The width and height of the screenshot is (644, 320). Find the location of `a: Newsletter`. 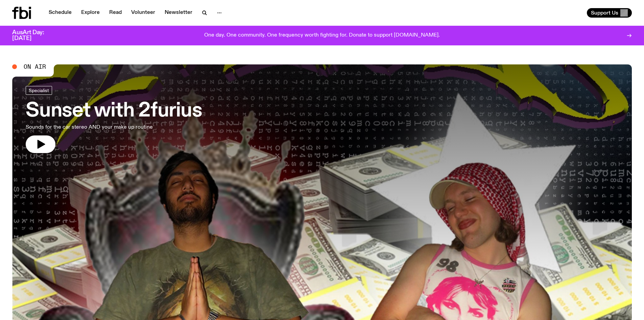

a: Newsletter is located at coordinates (178, 13).